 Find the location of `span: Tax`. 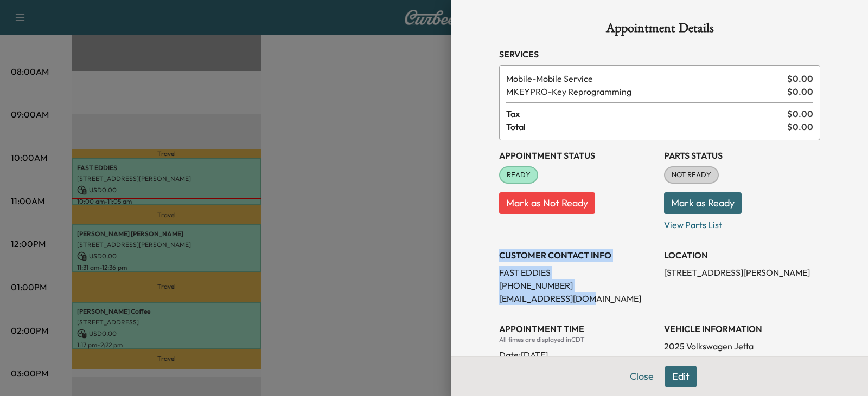

span: Tax is located at coordinates (646, 114).